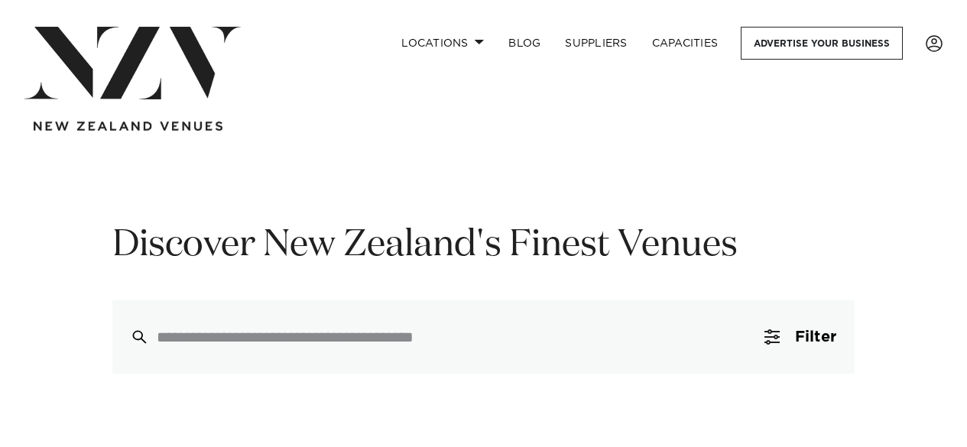 This screenshot has width=967, height=447. I want to click on img: new-zealand-venues-text.png, so click(128, 126).